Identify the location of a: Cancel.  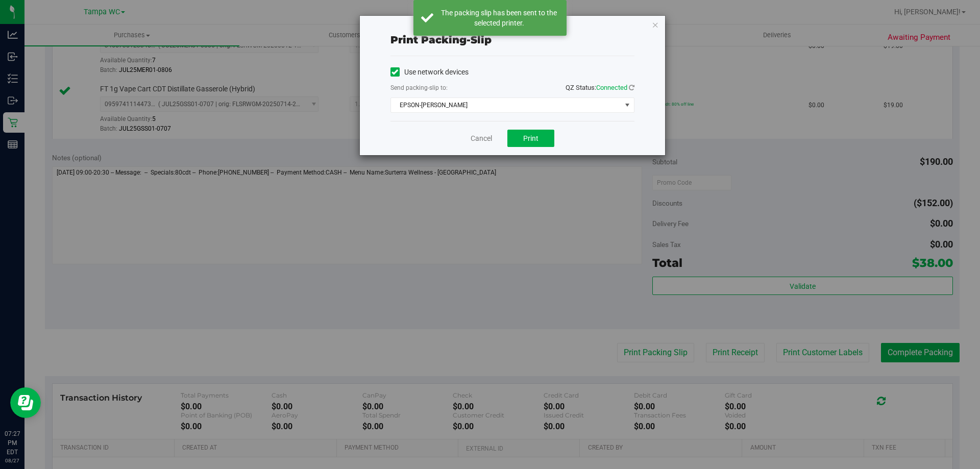
(481, 138).